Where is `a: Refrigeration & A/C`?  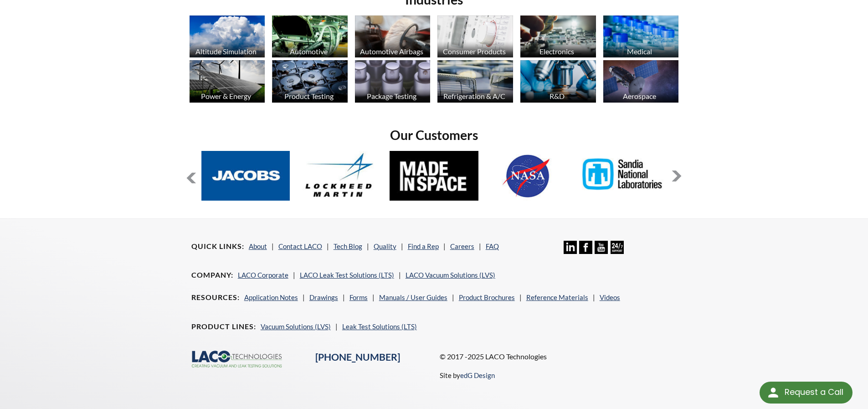 a: Refrigeration & A/C is located at coordinates (475, 83).